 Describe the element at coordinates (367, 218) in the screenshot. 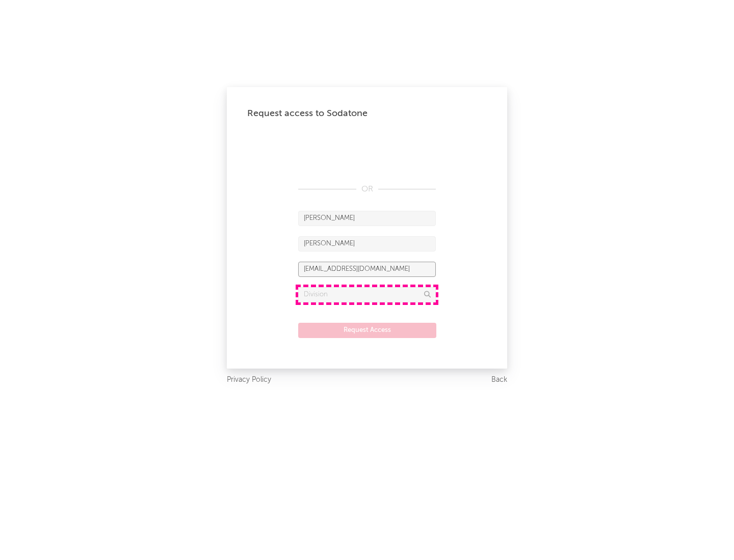

I see `input: First Name` at that location.